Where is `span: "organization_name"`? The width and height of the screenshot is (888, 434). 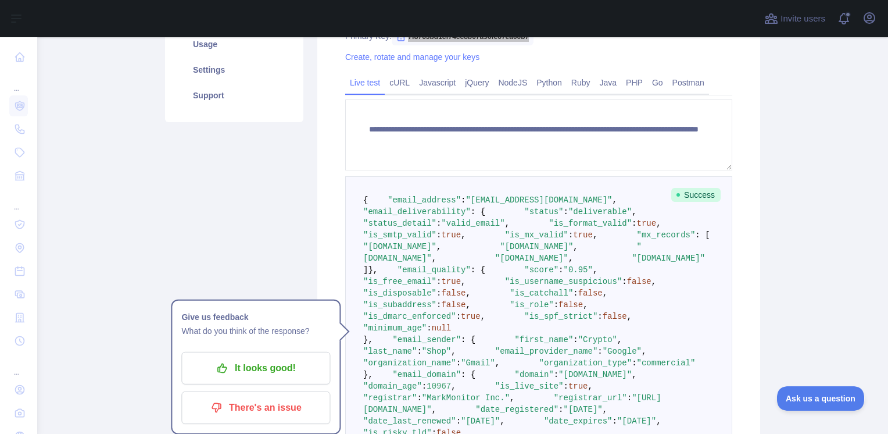 span: "organization_name" is located at coordinates (410, 363).